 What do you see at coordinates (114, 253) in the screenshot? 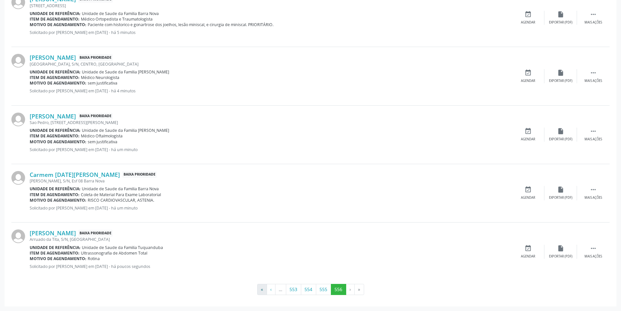
I see `span: Ultrassonografia de Abdomen Total` at bounding box center [114, 253].